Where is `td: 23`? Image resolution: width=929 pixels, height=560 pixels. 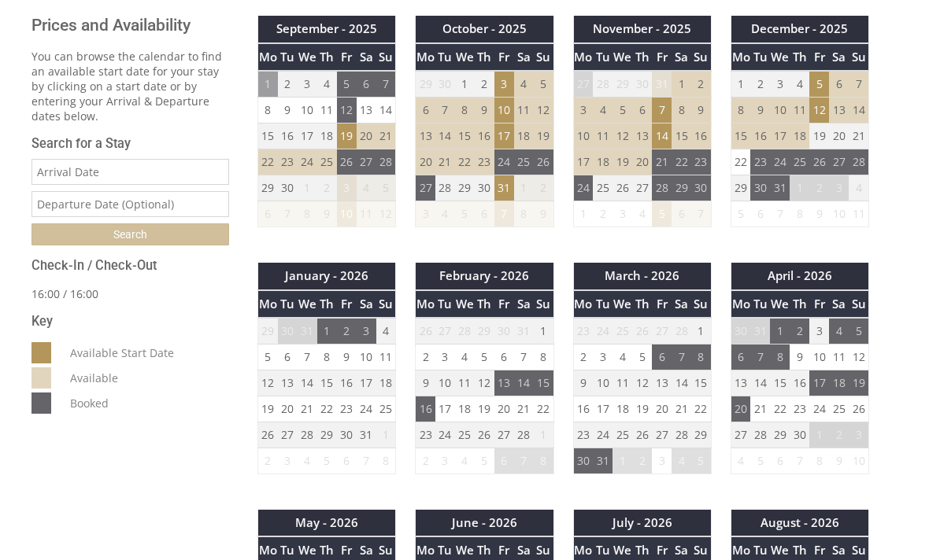 td: 23 is located at coordinates (583, 333).